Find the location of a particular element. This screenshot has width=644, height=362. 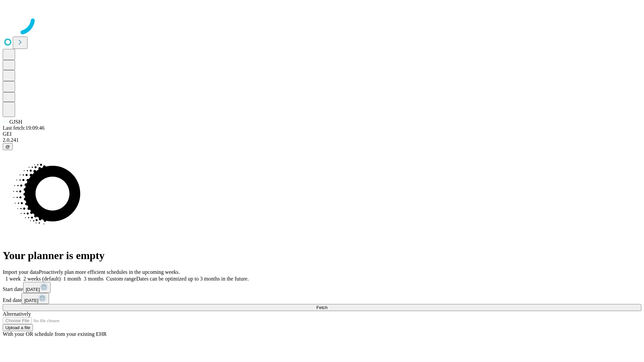

span: Proactively plan more efficient schedules in the upcoming weeks. is located at coordinates (110, 272).